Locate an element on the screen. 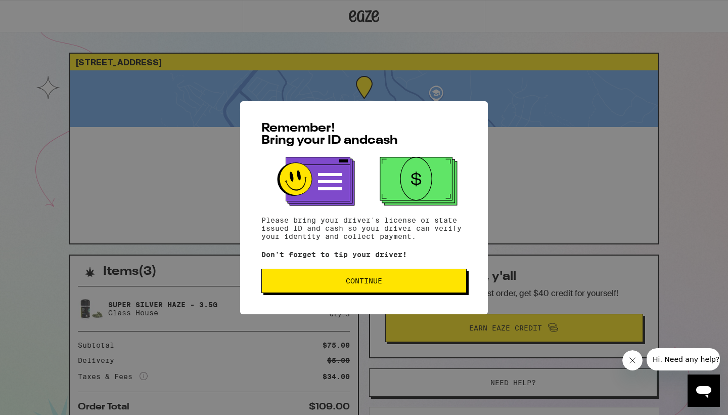 This screenshot has height=415, width=728. span: Continue is located at coordinates (364, 281).